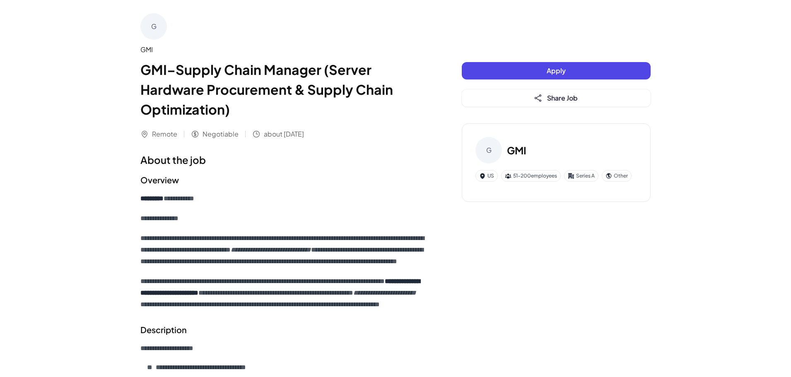 The width and height of the screenshot is (791, 377). I want to click on button: Apply, so click(556, 71).